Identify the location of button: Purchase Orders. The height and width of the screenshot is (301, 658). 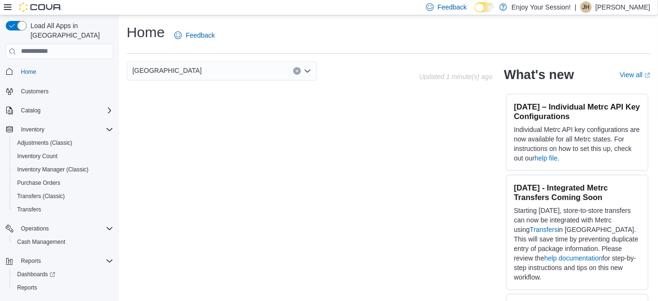
(63, 183).